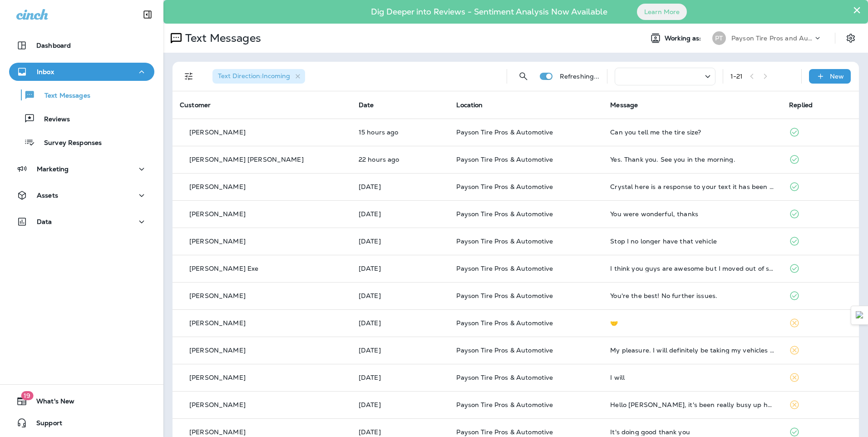 Image resolution: width=868 pixels, height=437 pixels. Describe the element at coordinates (401, 323) in the screenshot. I see `p: Oct 2, 2025 01:28 PM` at that location.